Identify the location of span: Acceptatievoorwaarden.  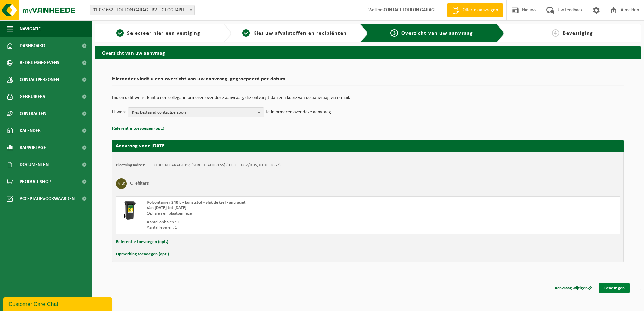
(47, 198).